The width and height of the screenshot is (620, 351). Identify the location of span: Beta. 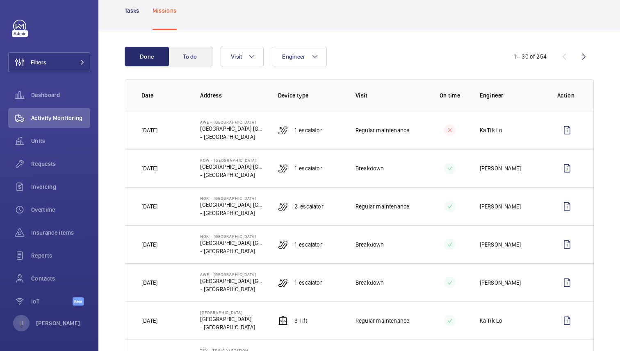
(78, 302).